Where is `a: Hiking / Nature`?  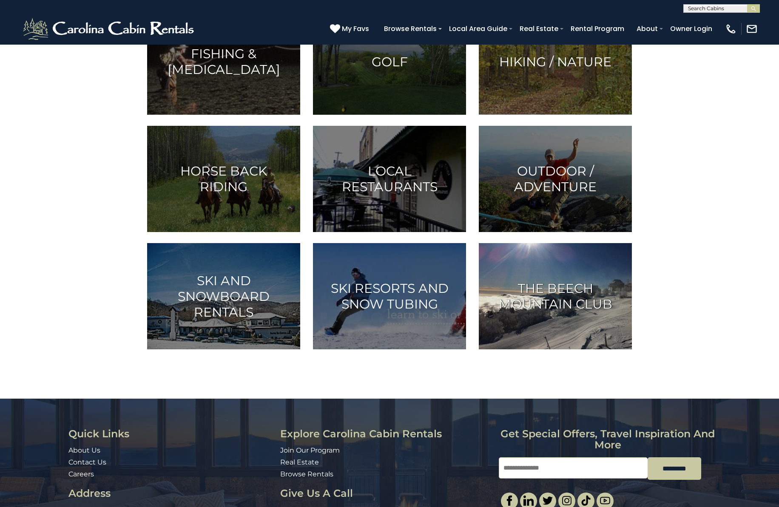
a: Hiking / Nature is located at coordinates (555, 62).